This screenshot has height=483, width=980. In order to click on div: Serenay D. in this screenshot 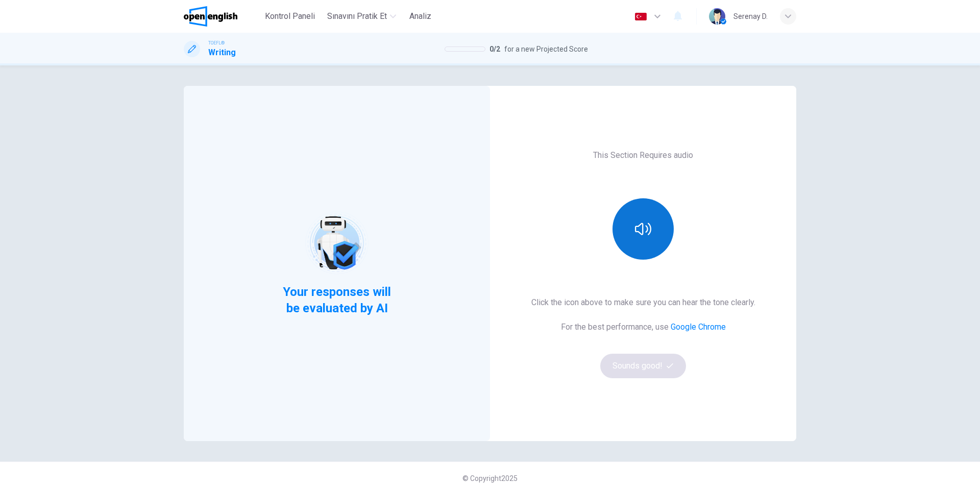, I will do `click(750, 16)`.